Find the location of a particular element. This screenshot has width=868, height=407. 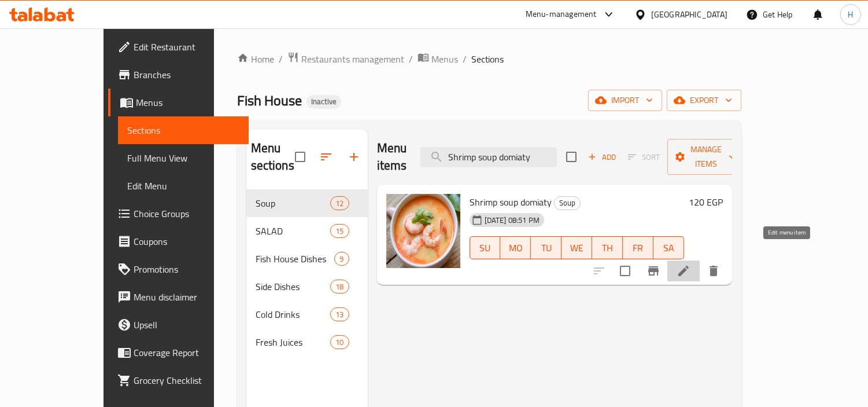

nav: Menu sections is located at coordinates (307, 273).